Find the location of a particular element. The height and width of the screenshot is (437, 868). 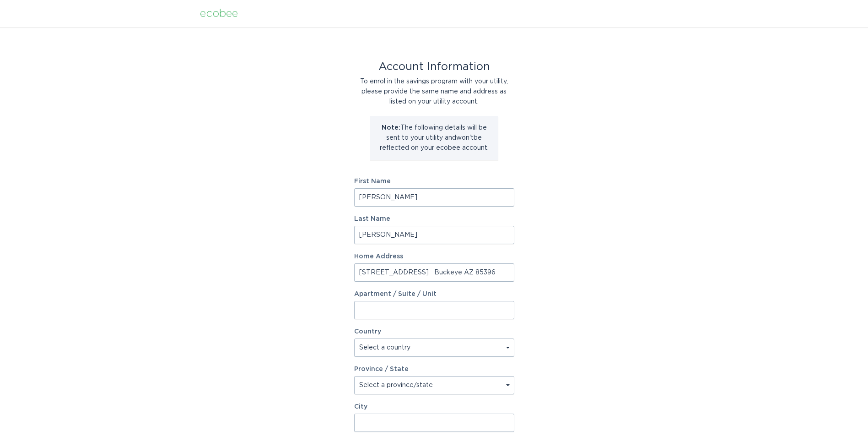

label: Last Name is located at coordinates (434, 219).